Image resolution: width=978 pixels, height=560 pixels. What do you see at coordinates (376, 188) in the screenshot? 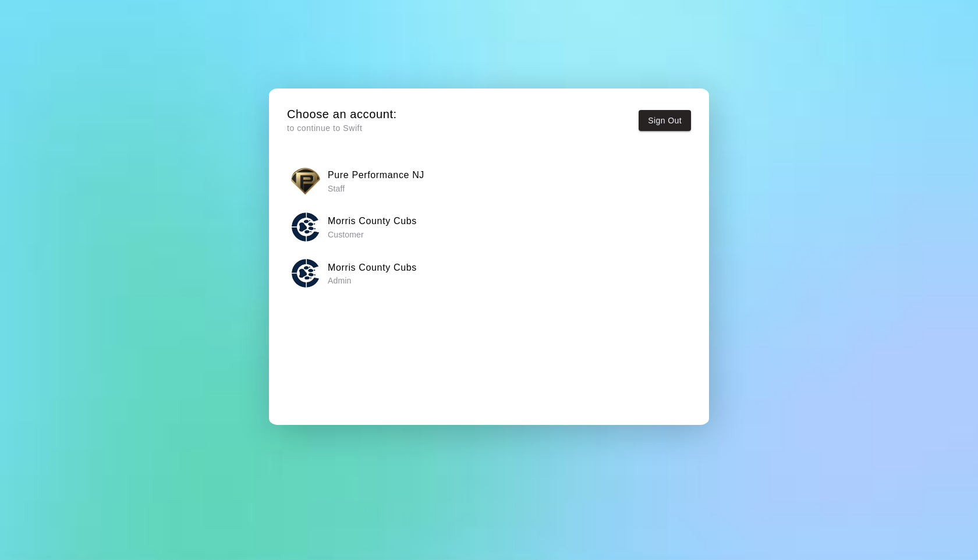
I see `p: Staff` at bounding box center [376, 188].